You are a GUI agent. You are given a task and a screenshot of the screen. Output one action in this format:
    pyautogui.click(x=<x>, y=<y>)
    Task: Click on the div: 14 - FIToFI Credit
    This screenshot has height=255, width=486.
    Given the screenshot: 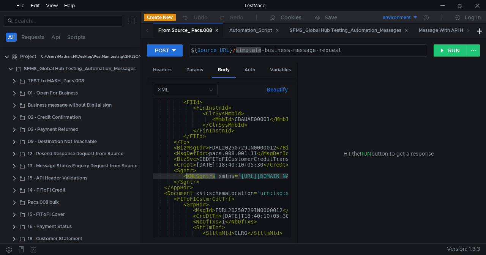 What is the action you would take?
    pyautogui.click(x=47, y=190)
    